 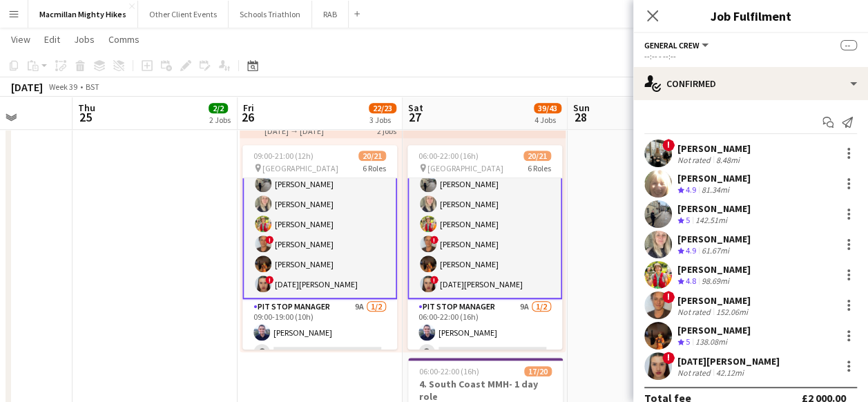 I want to click on span: 22/23, so click(x=382, y=108).